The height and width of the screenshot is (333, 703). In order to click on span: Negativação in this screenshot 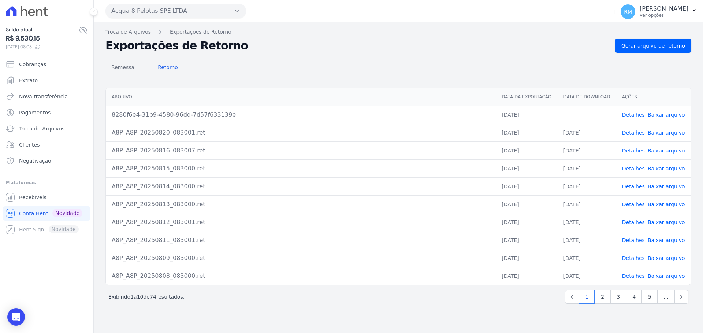, I will do `click(35, 161)`.